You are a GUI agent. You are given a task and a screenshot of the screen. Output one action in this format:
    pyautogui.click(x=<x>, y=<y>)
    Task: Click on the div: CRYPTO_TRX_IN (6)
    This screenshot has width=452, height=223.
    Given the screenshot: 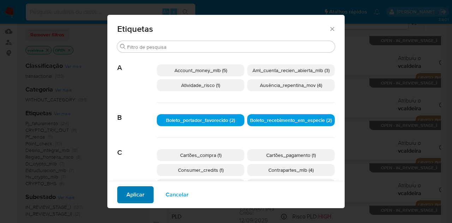 What is the action you would take?
    pyautogui.click(x=291, y=185)
    